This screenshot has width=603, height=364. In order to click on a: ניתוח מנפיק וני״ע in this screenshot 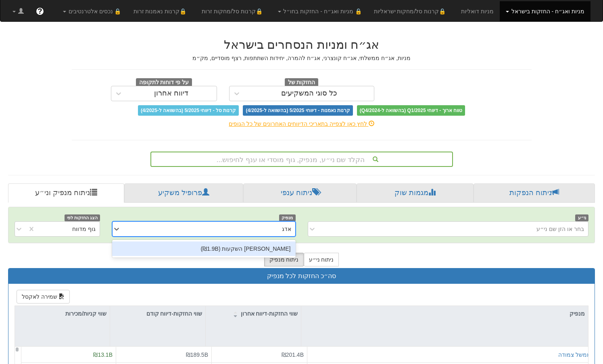, I will do `click(66, 193)`.